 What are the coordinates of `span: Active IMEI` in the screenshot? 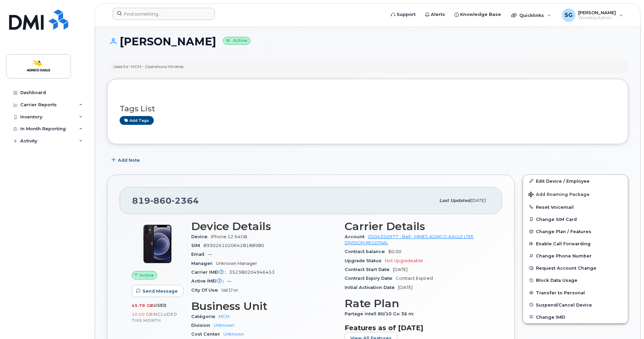 It's located at (209, 280).